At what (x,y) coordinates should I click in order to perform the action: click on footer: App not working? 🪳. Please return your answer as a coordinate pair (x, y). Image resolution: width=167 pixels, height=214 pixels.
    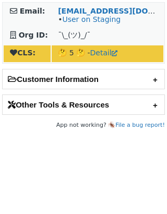
    Looking at the image, I should click on (83, 125).